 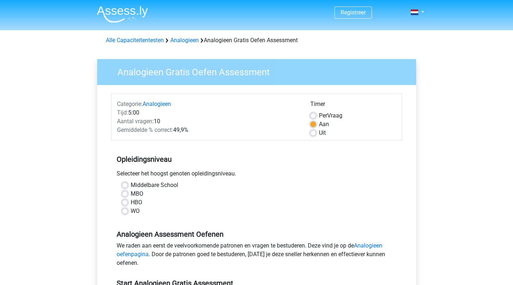 I want to click on span: Categorie:, so click(x=130, y=104).